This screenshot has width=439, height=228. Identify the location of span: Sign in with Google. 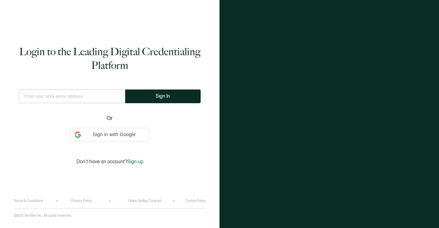
(114, 135).